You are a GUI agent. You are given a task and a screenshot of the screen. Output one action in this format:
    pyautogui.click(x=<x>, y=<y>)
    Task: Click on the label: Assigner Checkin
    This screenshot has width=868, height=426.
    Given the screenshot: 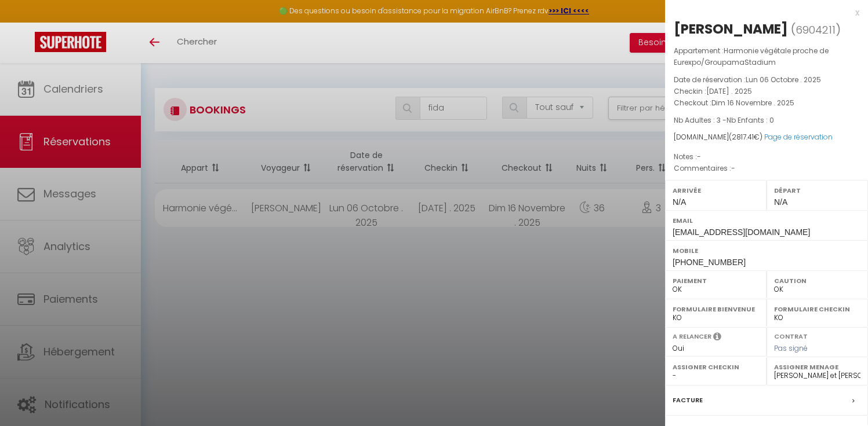 What is the action you would take?
    pyautogui.click(x=715, y=367)
    